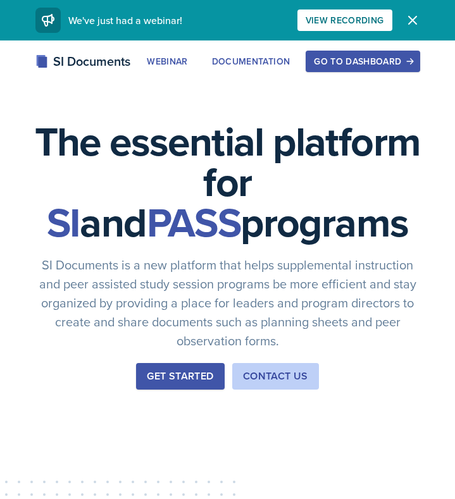 This screenshot has width=455, height=499. What do you see at coordinates (83, 61) in the screenshot?
I see `div: SI Documents` at bounding box center [83, 61].